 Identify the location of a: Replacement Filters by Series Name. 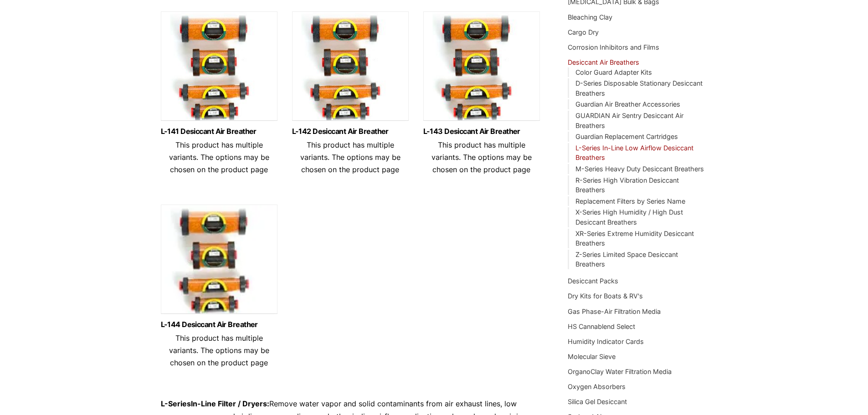
(630, 201).